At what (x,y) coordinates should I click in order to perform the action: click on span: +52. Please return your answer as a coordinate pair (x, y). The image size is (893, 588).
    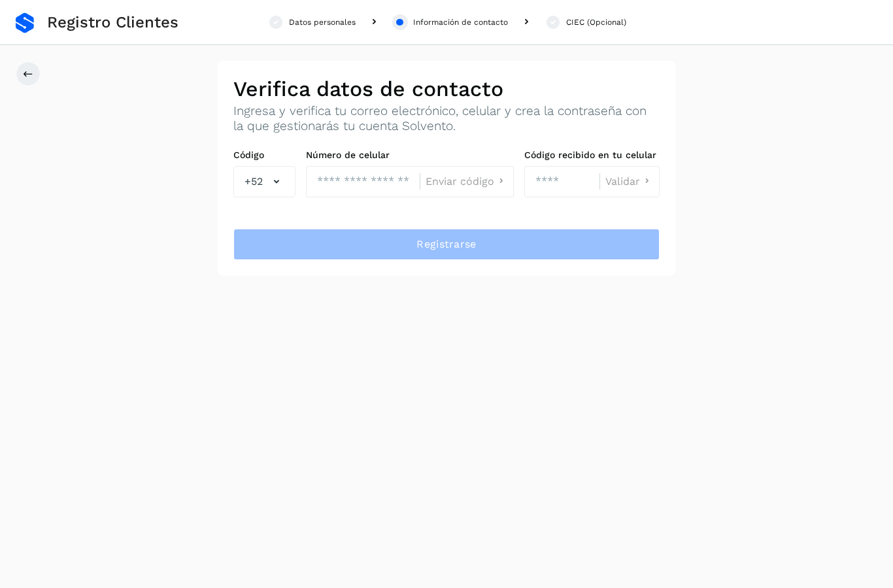
    Looking at the image, I should click on (254, 182).